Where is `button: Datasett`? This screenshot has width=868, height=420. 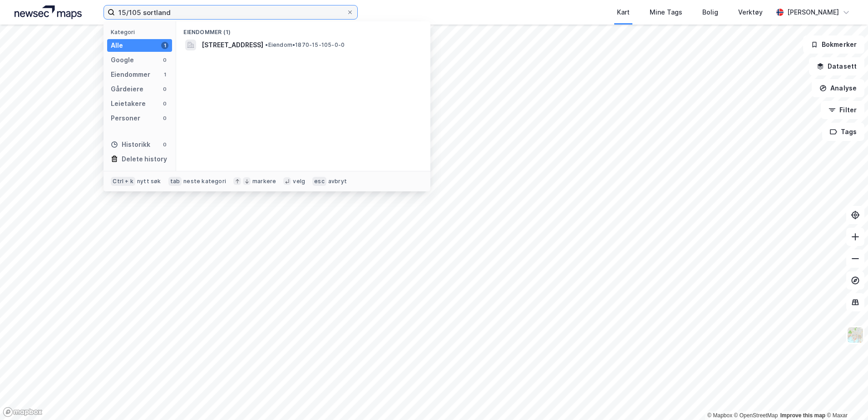 button: Datasett is located at coordinates (836, 67).